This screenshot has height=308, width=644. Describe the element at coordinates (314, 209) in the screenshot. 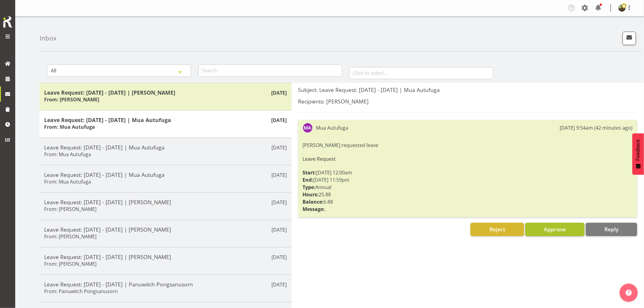

I see `strong: Message:` at that location.